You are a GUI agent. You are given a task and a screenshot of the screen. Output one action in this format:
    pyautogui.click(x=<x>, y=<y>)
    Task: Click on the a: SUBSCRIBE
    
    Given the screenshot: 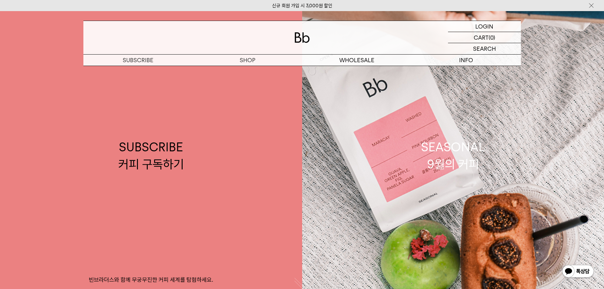 What is the action you would take?
    pyautogui.click(x=138, y=60)
    